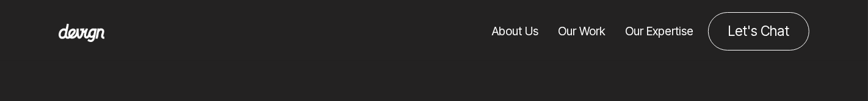 The height and width of the screenshot is (101, 868). I want to click on a: Contact us about your project, so click(759, 31).